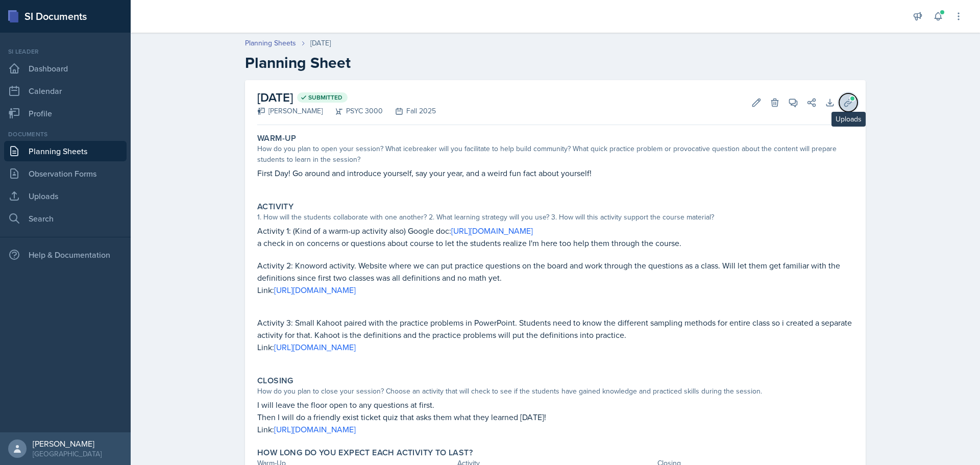 The width and height of the screenshot is (980, 465). What do you see at coordinates (277, 138) in the screenshot?
I see `label: Warm-Up` at bounding box center [277, 138].